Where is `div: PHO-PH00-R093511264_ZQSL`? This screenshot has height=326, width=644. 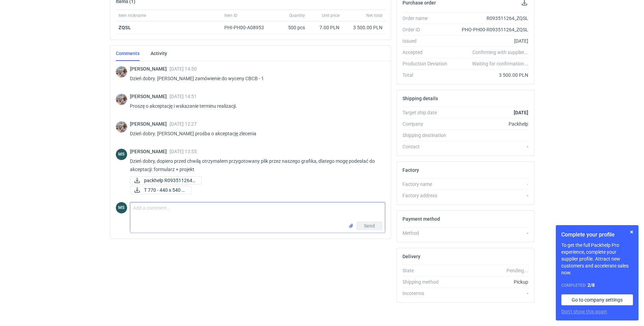
div: PHO-PH00-R093511264_ZQSL is located at coordinates (490, 29).